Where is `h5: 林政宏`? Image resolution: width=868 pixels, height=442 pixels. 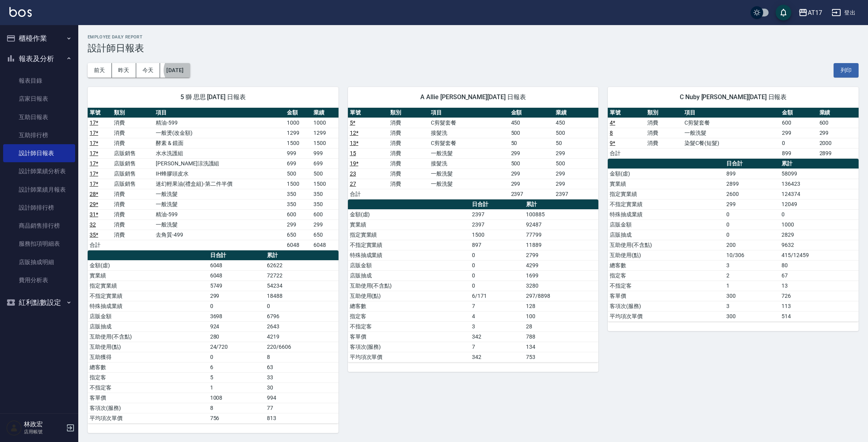
h5: 林政宏 is located at coordinates (44, 424).